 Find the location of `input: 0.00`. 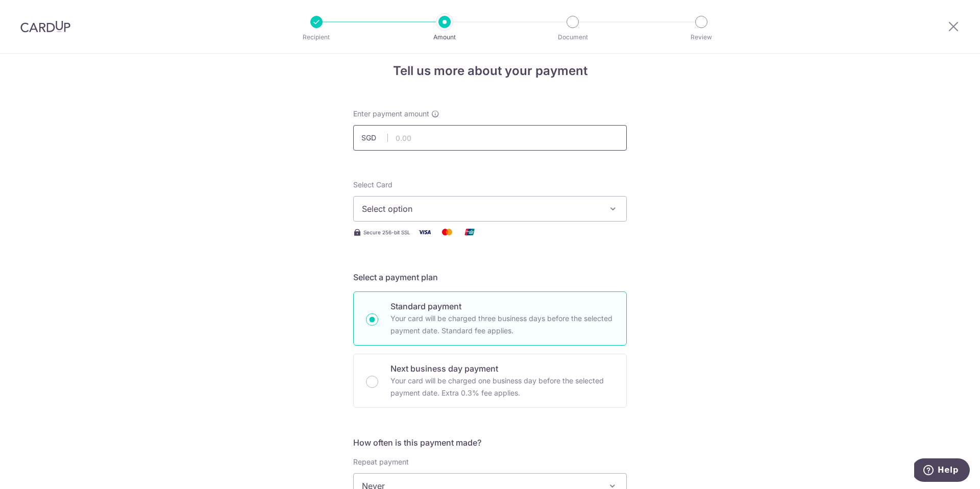

input: 0.00 is located at coordinates (490, 138).